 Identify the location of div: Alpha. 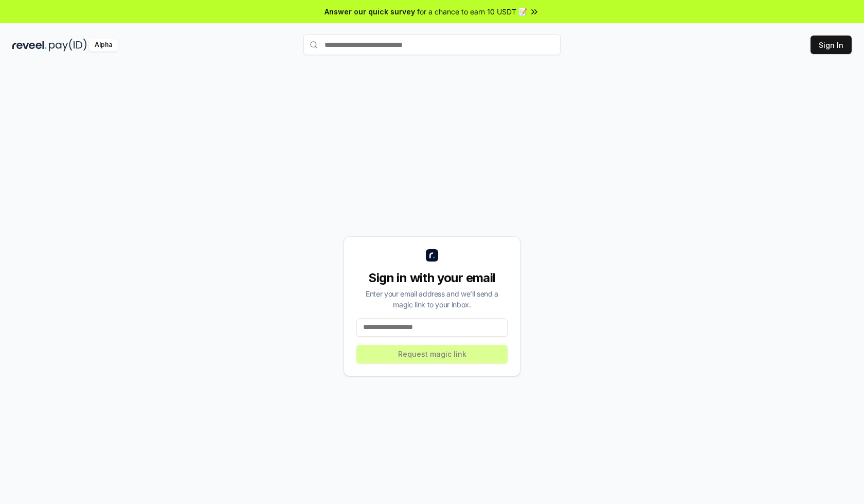
(103, 45).